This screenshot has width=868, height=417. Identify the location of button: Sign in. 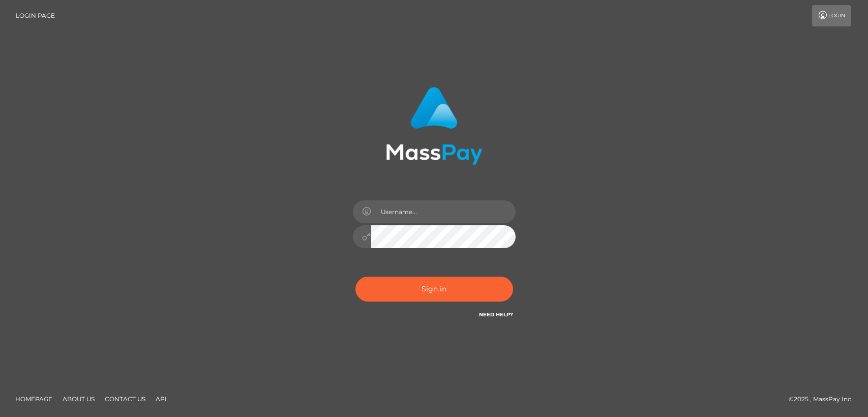
(434, 289).